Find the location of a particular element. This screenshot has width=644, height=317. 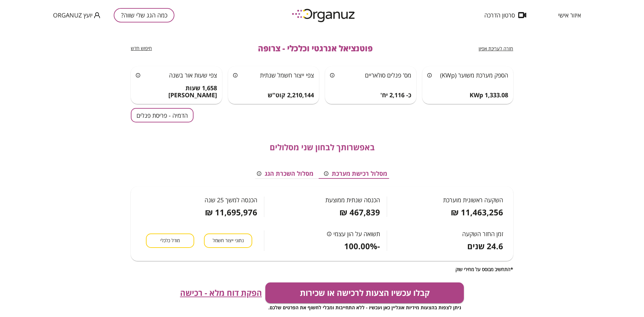

span: ניתן לצפות בהצעות מידיות אונליין כאן ועכשיו - ללא התחייבות ומבלי לחשוף את הפרטים שלכם. is located at coordinates (365, 308).